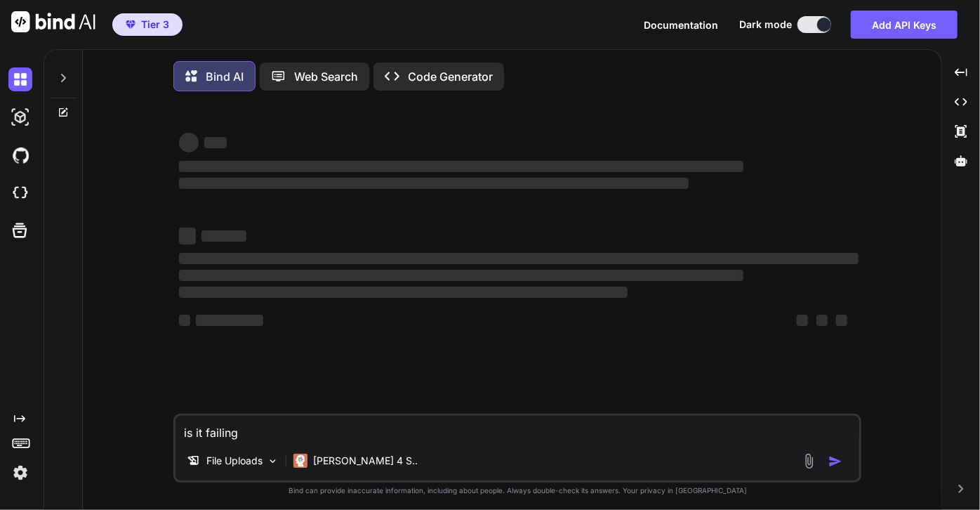 This screenshot has width=980, height=510. What do you see at coordinates (517, 429) in the screenshot?
I see `textarea: is it faili` at bounding box center [517, 429].